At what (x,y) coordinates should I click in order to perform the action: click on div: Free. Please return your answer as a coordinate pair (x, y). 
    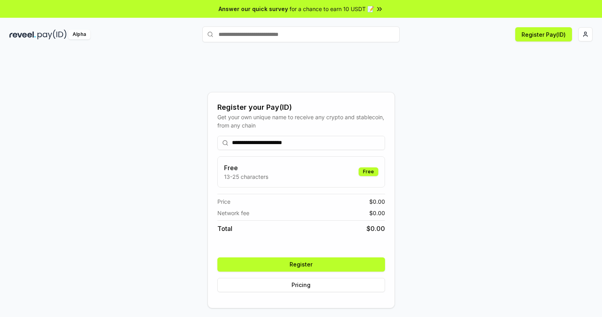
    Looking at the image, I should click on (368, 172).